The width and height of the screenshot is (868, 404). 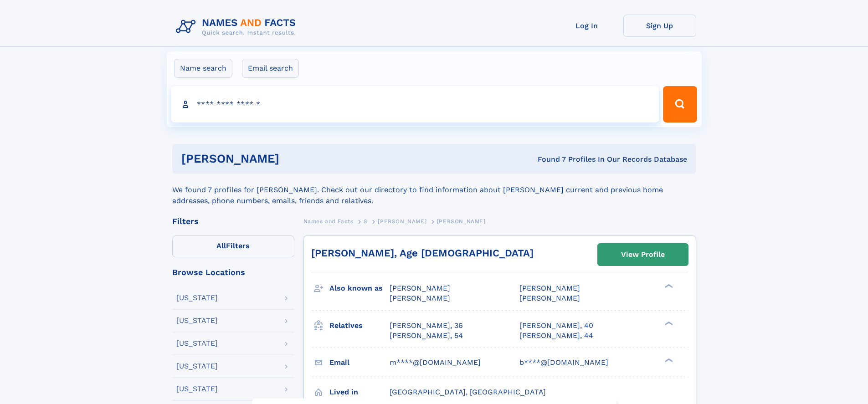 I want to click on a: S, so click(x=366, y=221).